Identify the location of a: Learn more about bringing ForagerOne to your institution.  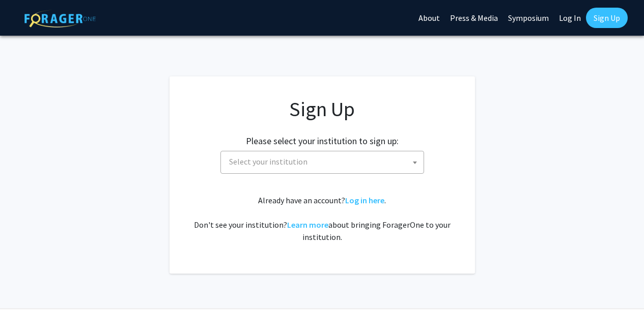
(308, 225).